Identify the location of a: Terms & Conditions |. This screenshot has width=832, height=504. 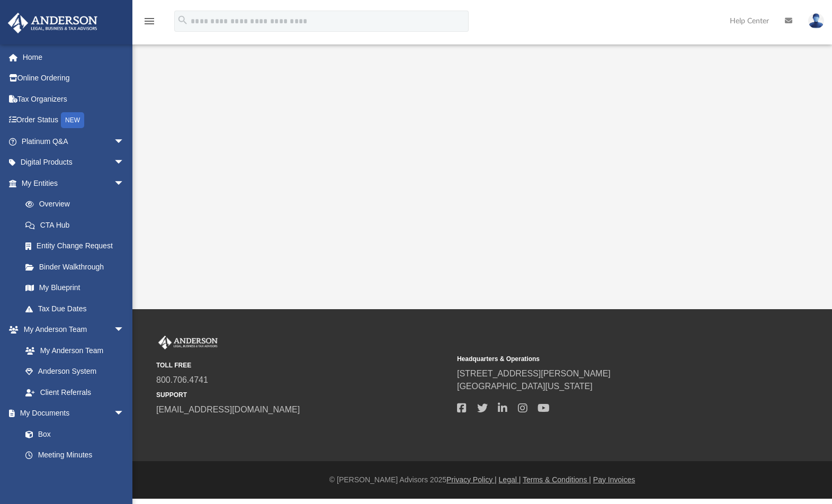
(557, 480).